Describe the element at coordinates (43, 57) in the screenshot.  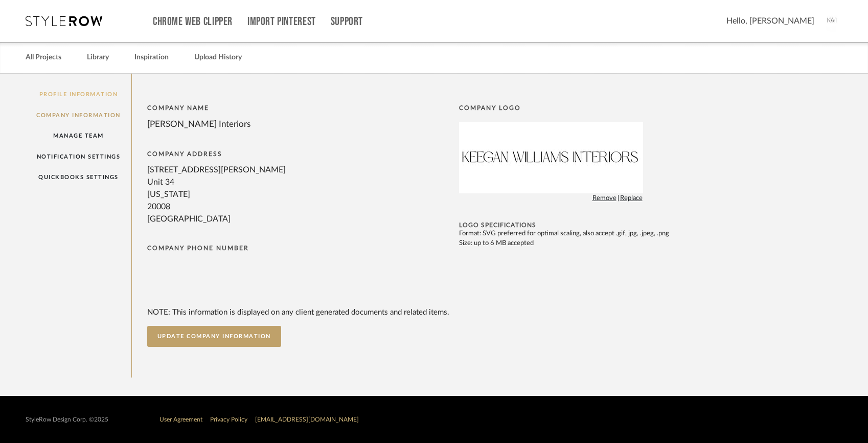
I see `a: All Projects` at that location.